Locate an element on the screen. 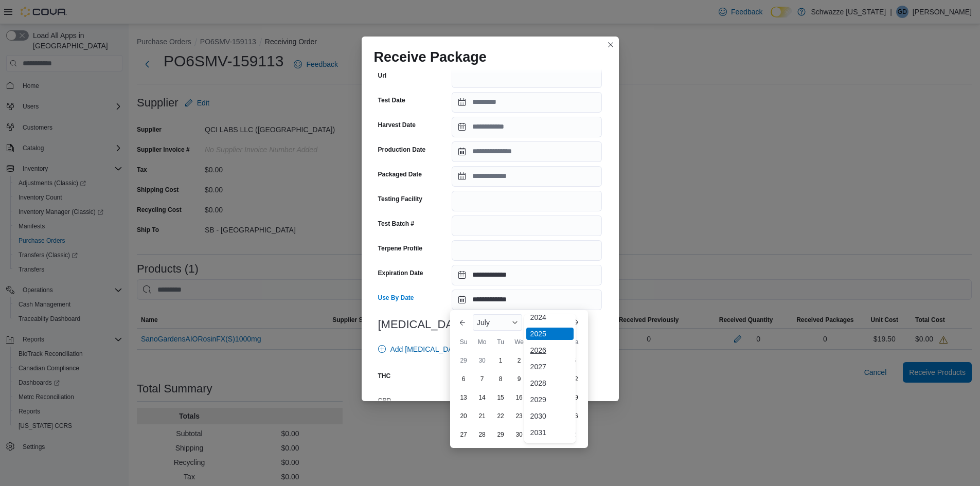 This screenshot has height=486, width=980. div: 2030 is located at coordinates (550, 417).